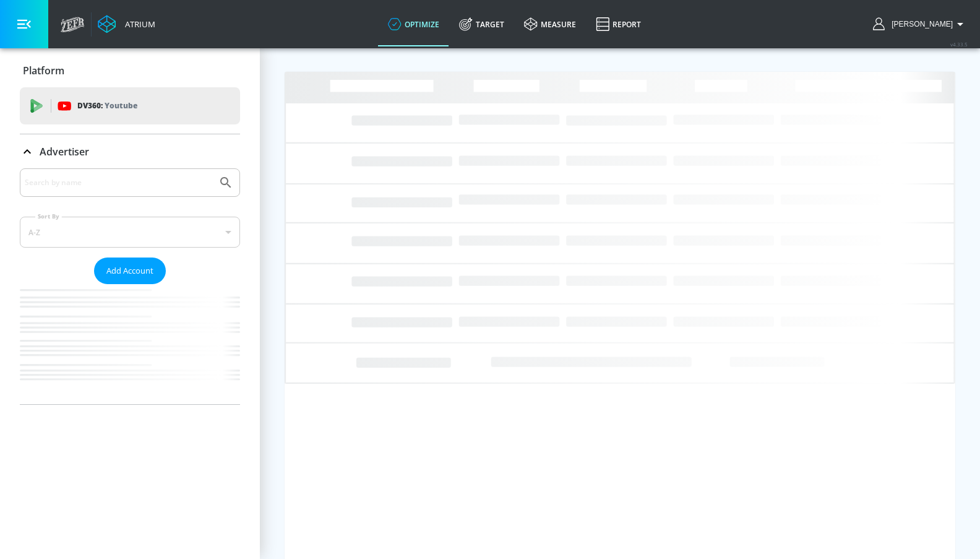  Describe the element at coordinates (130, 271) in the screenshot. I see `button: Add Account` at that location.